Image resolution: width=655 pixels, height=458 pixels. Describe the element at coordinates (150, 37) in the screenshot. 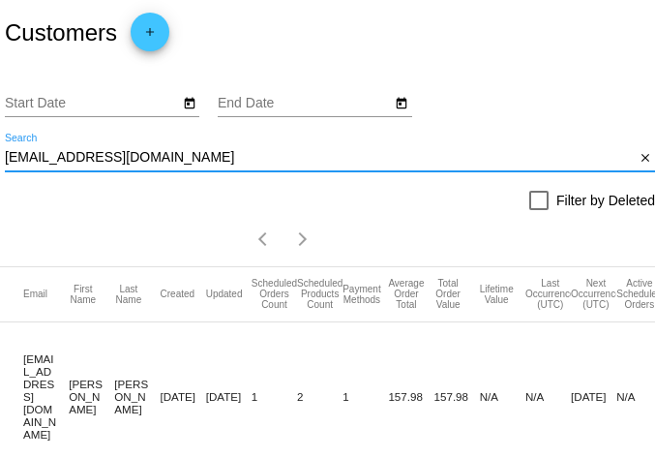

I see `mat-icon: add` at that location.